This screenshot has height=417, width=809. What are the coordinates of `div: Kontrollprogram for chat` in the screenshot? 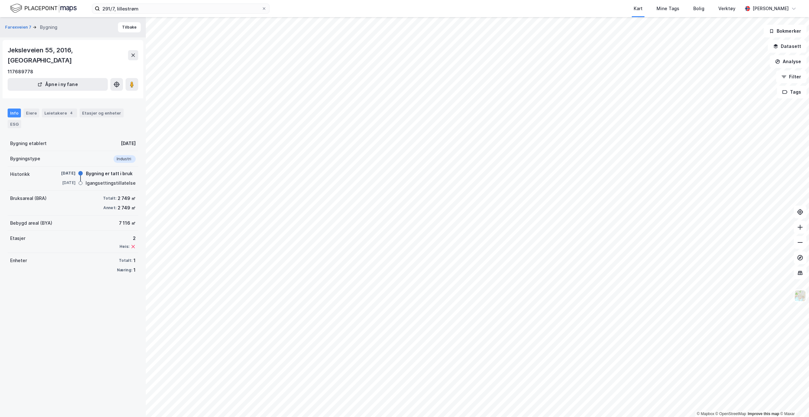 It's located at (793, 401).